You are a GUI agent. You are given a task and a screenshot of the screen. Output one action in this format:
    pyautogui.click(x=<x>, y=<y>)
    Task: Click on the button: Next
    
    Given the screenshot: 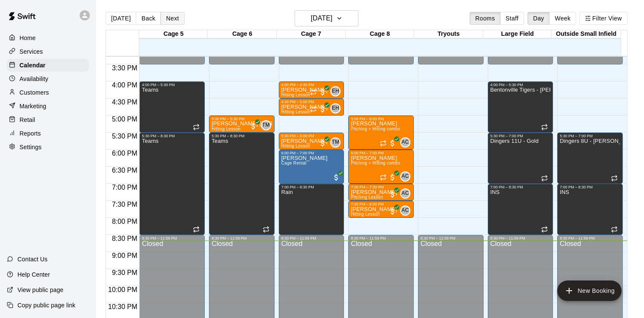 What is the action you would take?
    pyautogui.click(x=172, y=19)
    